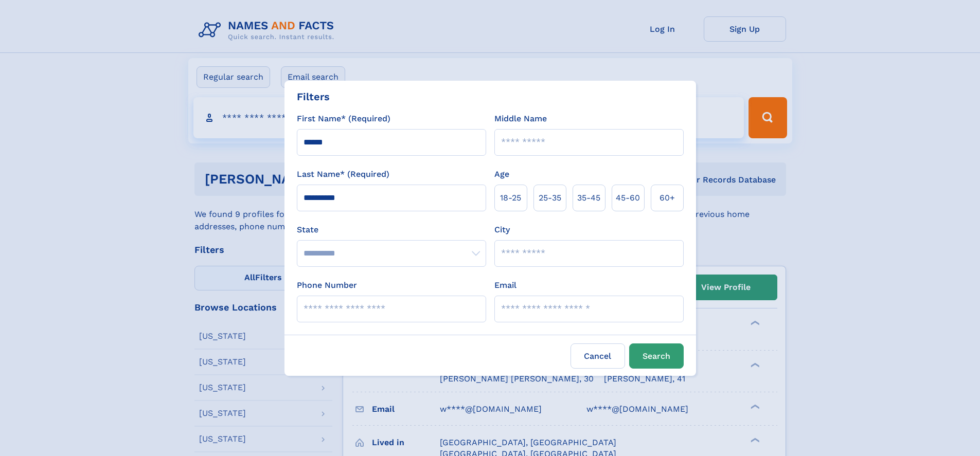  I want to click on label: Email, so click(505, 285).